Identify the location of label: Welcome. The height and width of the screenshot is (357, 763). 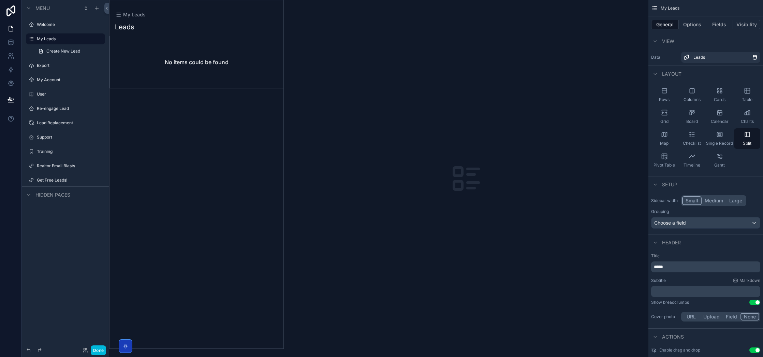
(69, 25).